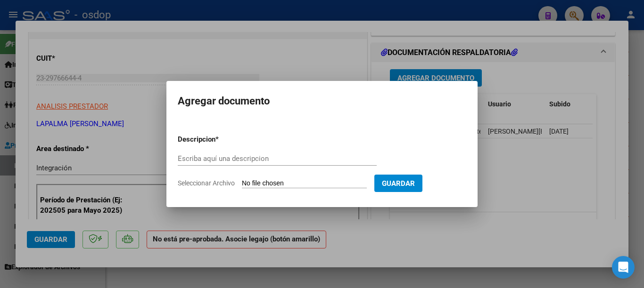  I want to click on span: Seleccionar Archivo, so click(206, 183).